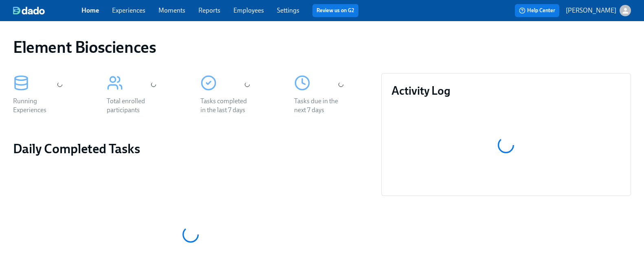  Describe the element at coordinates (172, 10) in the screenshot. I see `a: Moments` at that location.